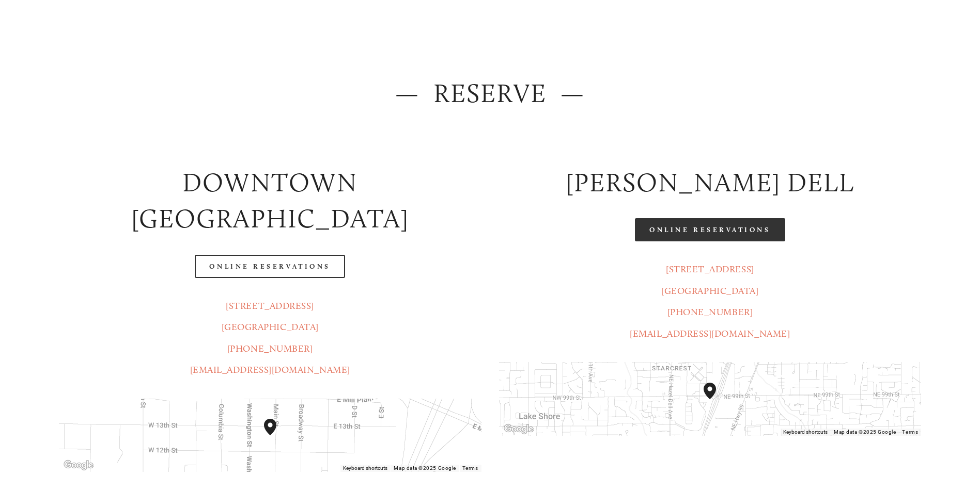  I want to click on div: Amaro's Table 816 Northeast 98th Circle Vancouver, WA, 98665, United States, so click(716, 399).